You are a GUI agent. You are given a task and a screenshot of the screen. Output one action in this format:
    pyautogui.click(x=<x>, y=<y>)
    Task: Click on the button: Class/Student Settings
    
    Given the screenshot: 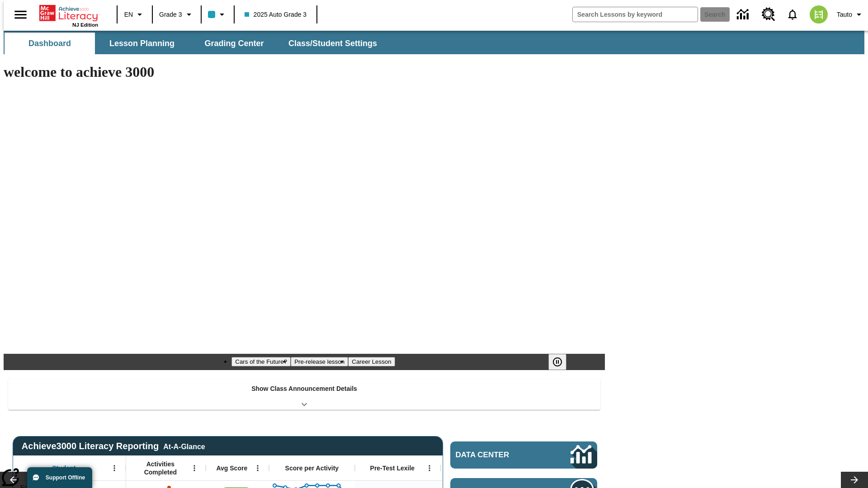 What is the action you would take?
    pyautogui.click(x=333, y=43)
    